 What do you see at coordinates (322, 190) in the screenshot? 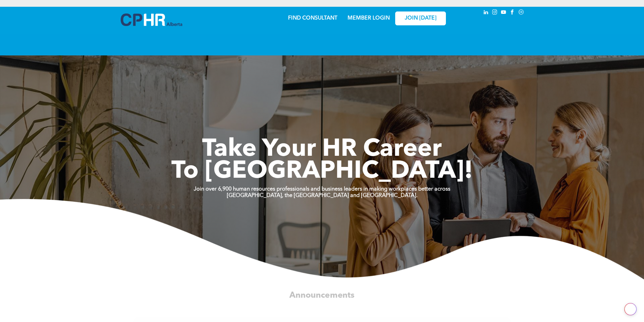
I see `strong: Join over 6,900 human resources professionals and business leaders in making workplaces better ac...` at bounding box center [322, 190].